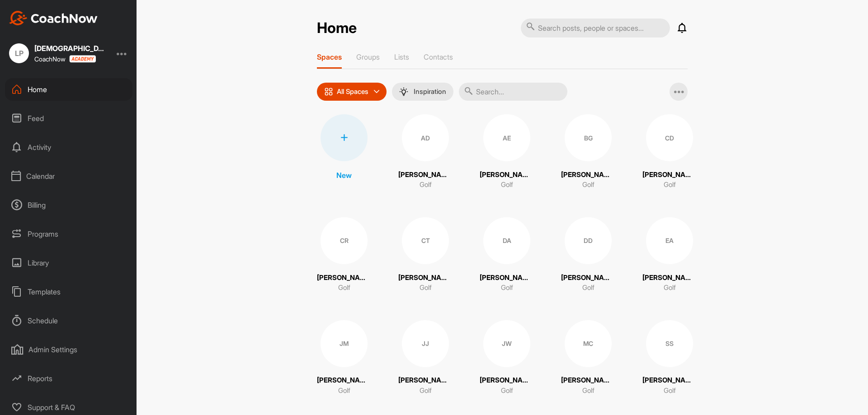  What do you see at coordinates (69, 234) in the screenshot?
I see `div: Programs` at bounding box center [69, 234].